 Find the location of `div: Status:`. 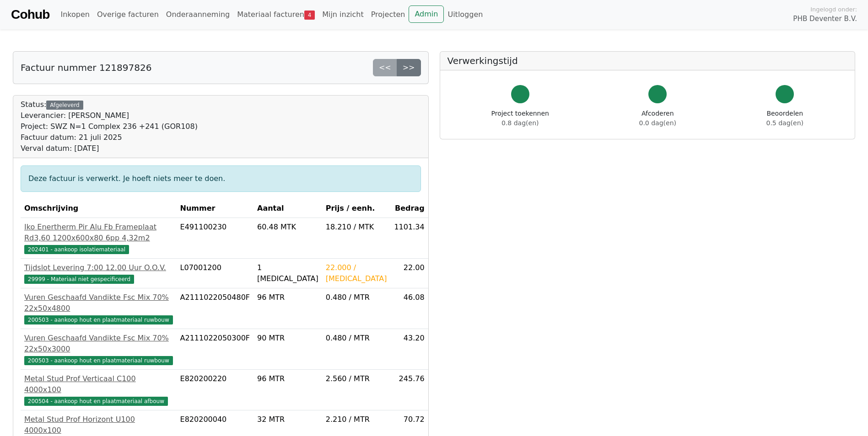

div: Status: is located at coordinates (109, 127).